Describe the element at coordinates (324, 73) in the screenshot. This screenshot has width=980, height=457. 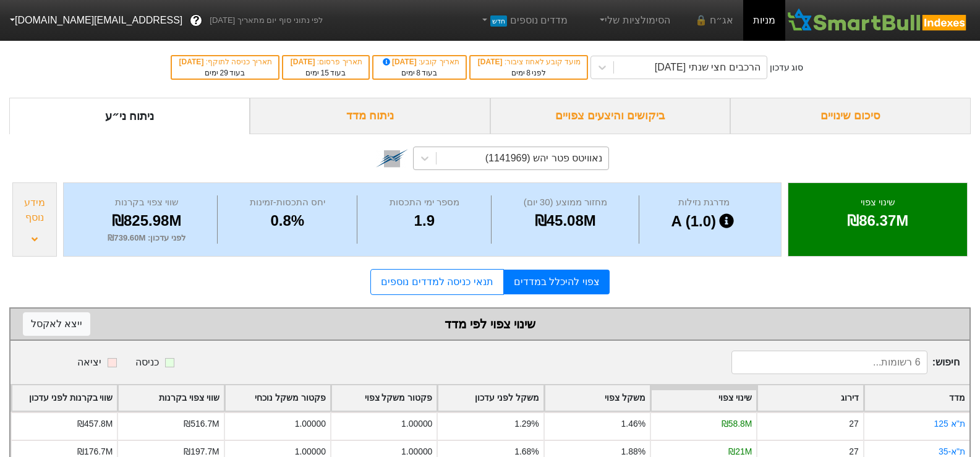
I see `span: 15` at that location.